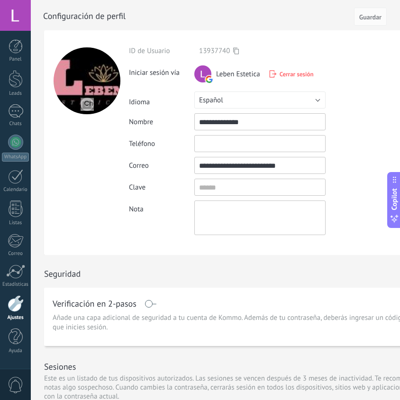 The image size is (400, 400). What do you see at coordinates (370, 17) in the screenshot?
I see `button: Guardar` at bounding box center [370, 17].